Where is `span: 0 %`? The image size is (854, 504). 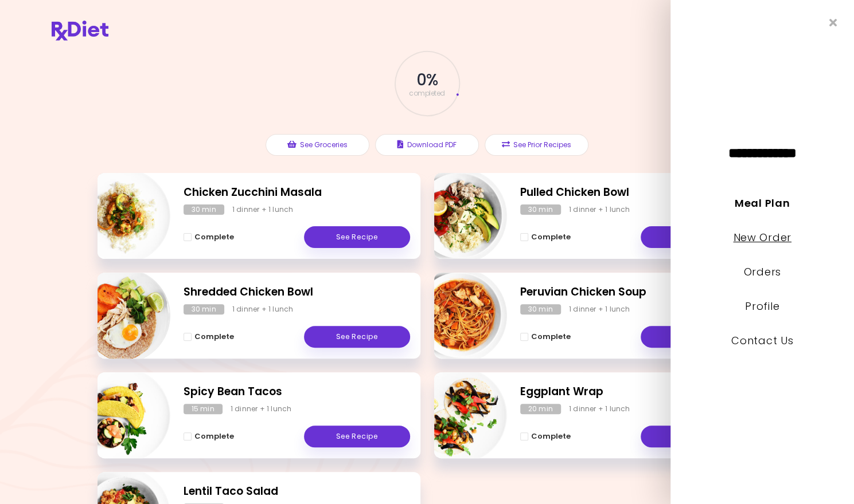
span: 0 % is located at coordinates (427, 80).